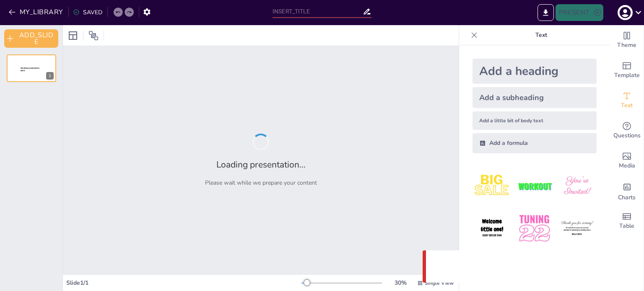  Describe the element at coordinates (492, 228) in the screenshot. I see `img: 4.jpeg` at that location.